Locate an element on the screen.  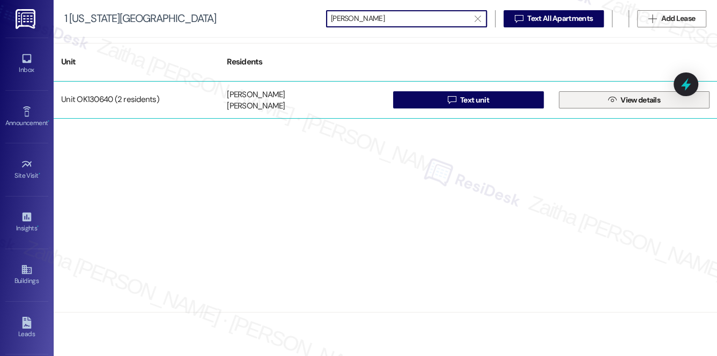
span: Text All Apartments is located at coordinates (560, 18).